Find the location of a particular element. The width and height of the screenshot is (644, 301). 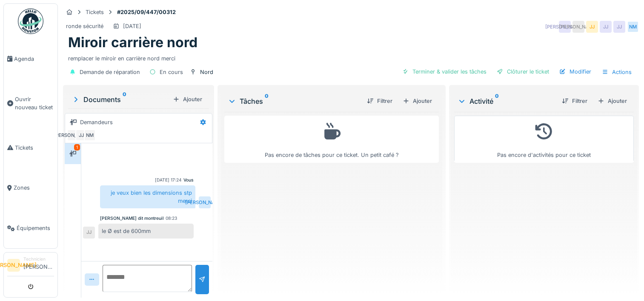

div: Nord is located at coordinates (206, 72).